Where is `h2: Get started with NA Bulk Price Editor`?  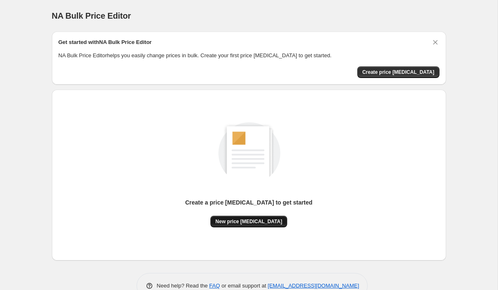 h2: Get started with NA Bulk Price Editor is located at coordinates (105, 42).